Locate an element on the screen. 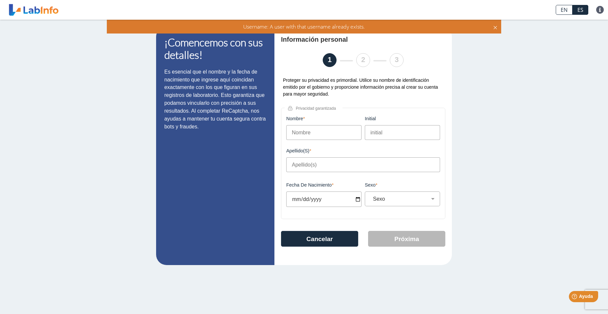 The height and width of the screenshot is (314, 608). a: ES is located at coordinates (580, 10).